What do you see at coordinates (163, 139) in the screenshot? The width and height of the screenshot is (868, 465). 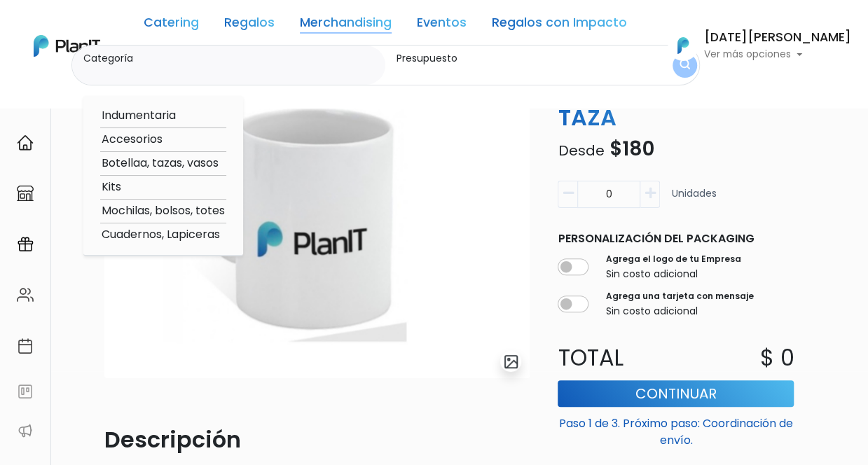 I see `option: Accesorios` at bounding box center [163, 139].